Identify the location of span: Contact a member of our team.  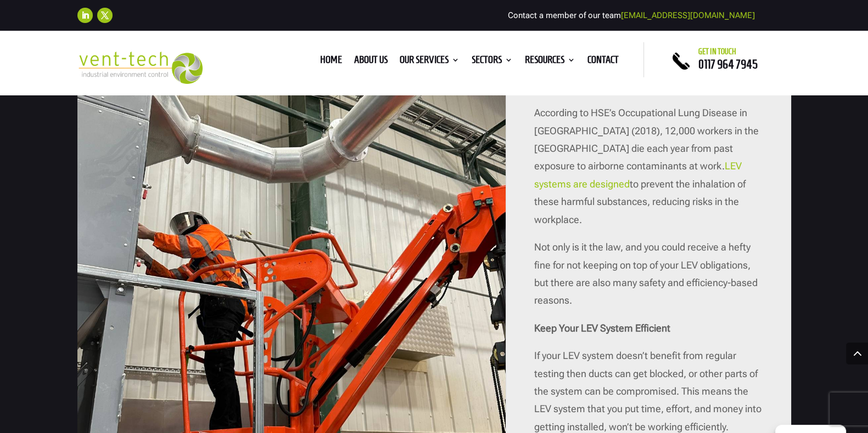
(631, 16).